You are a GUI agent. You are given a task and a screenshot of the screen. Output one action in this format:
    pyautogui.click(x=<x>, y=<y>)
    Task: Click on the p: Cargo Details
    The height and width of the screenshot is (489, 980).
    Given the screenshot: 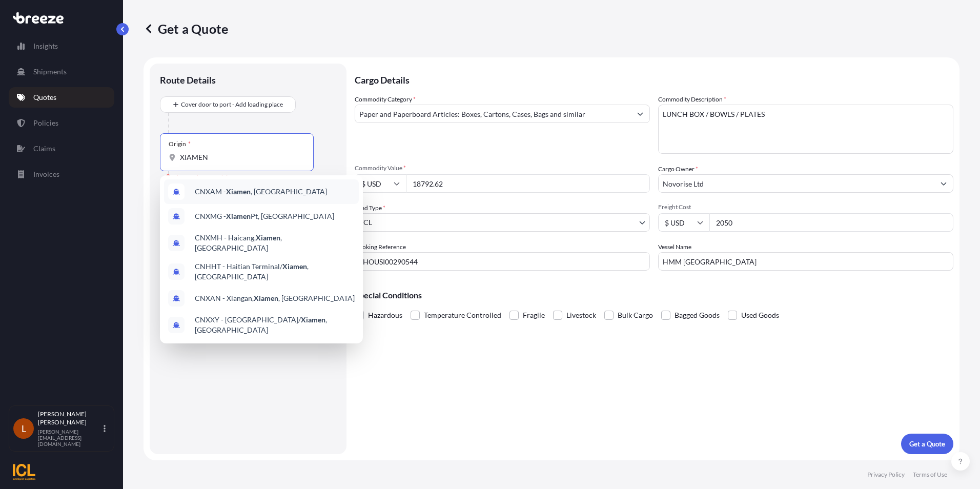 What is the action you would take?
    pyautogui.click(x=654, y=79)
    